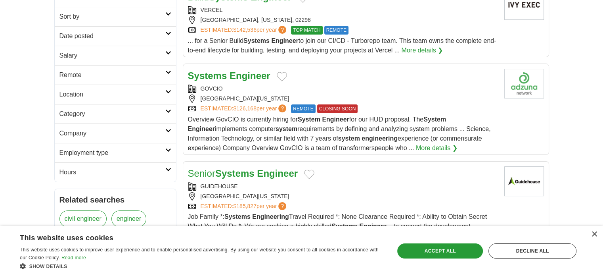 Image resolution: width=603 pixels, height=276 pixels. Describe the element at coordinates (112, 75) in the screenshot. I see `h2: Remote` at that location.